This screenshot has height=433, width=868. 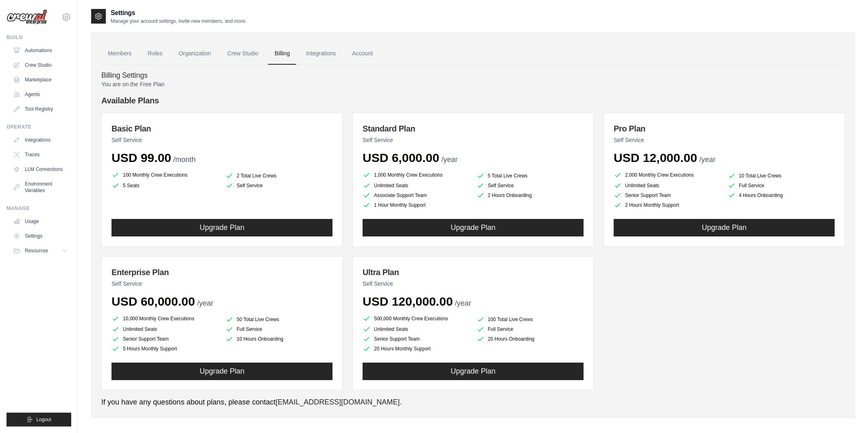 I want to click on li: 2,000 Monthly Crew Executions, so click(x=667, y=175).